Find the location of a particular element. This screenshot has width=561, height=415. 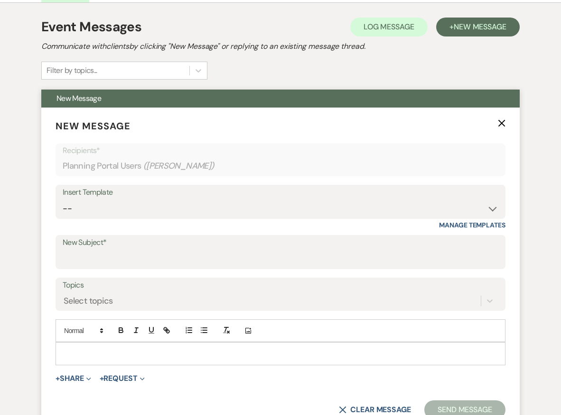

div: Planning Portal Users is located at coordinates (280, 166).